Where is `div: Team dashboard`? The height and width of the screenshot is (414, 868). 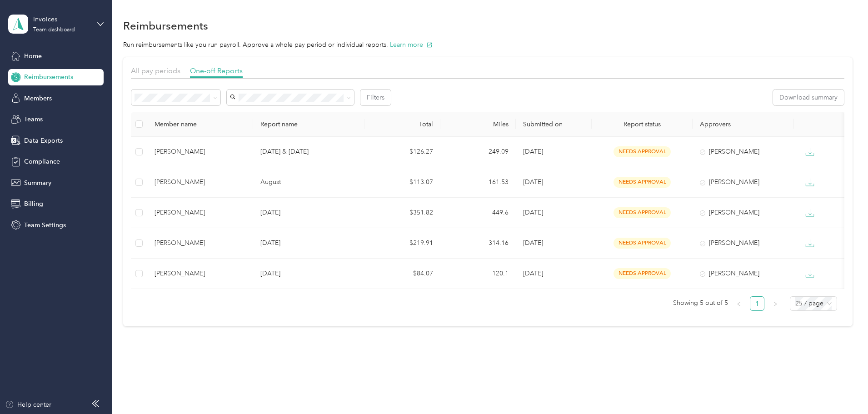
div: Team dashboard is located at coordinates (54, 30).